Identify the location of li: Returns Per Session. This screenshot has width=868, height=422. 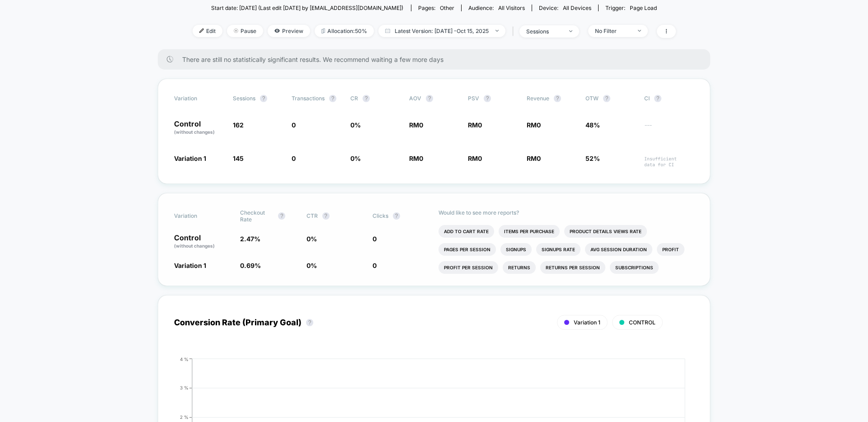
(573, 267).